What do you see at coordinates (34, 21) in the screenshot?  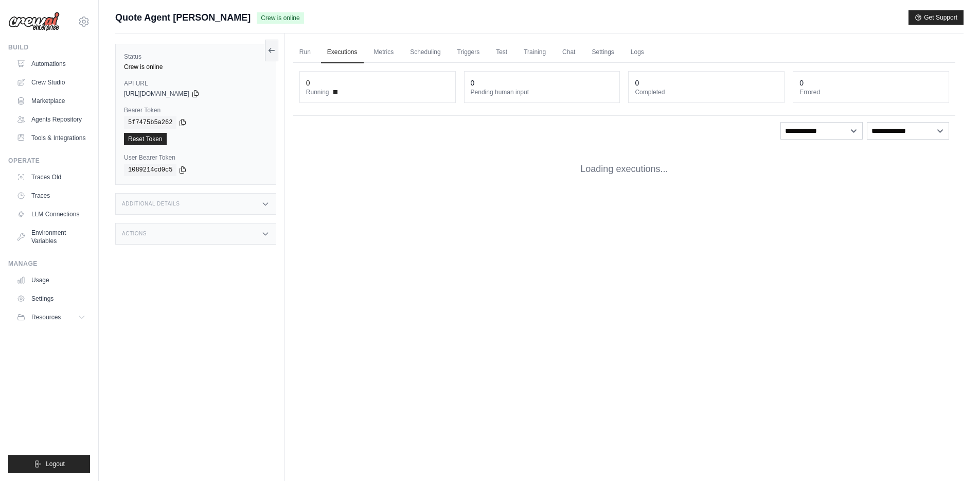 I see `img: Logo` at bounding box center [34, 21].